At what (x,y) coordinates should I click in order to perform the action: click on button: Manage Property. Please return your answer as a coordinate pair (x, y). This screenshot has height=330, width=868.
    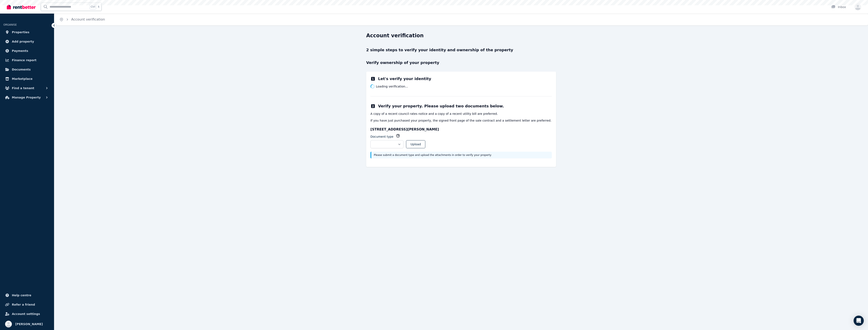
    Looking at the image, I should click on (27, 97).